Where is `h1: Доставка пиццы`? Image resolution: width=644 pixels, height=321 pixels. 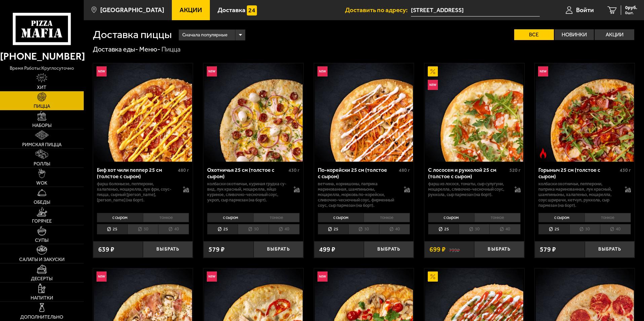
h1: Доставка пиццы is located at coordinates (132, 35).